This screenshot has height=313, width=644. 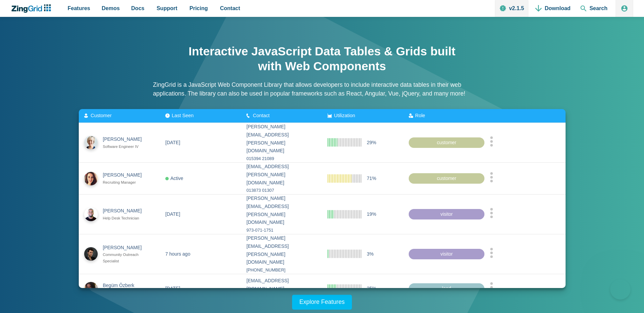 What do you see at coordinates (322, 59) in the screenshot?
I see `h1: Interactive JavaScript Data Tables & Grids built with Web Components` at bounding box center [322, 59].